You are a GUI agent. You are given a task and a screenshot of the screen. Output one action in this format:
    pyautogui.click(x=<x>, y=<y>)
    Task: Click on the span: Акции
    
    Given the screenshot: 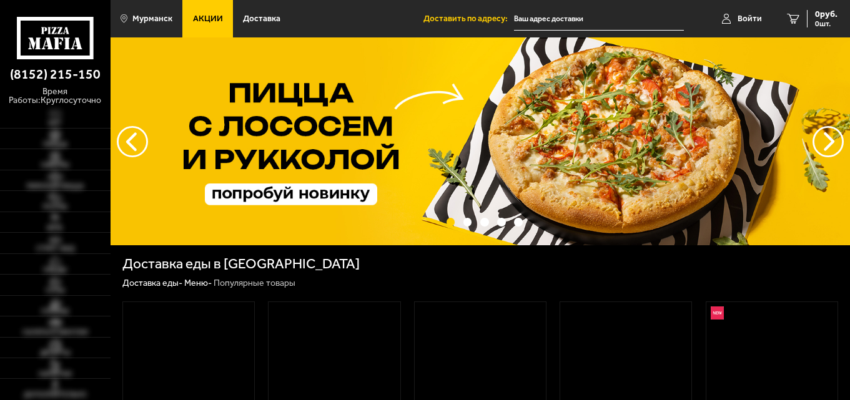 What is the action you would take?
    pyautogui.click(x=208, y=19)
    